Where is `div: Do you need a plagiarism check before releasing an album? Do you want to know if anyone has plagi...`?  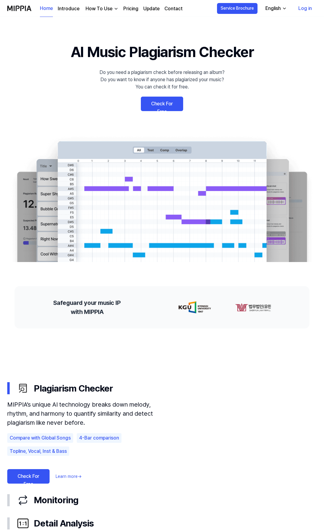
div: Do you need a plagiarism check before releasing an album? Do you want to know if anyone has plagi... is located at coordinates (162, 80).